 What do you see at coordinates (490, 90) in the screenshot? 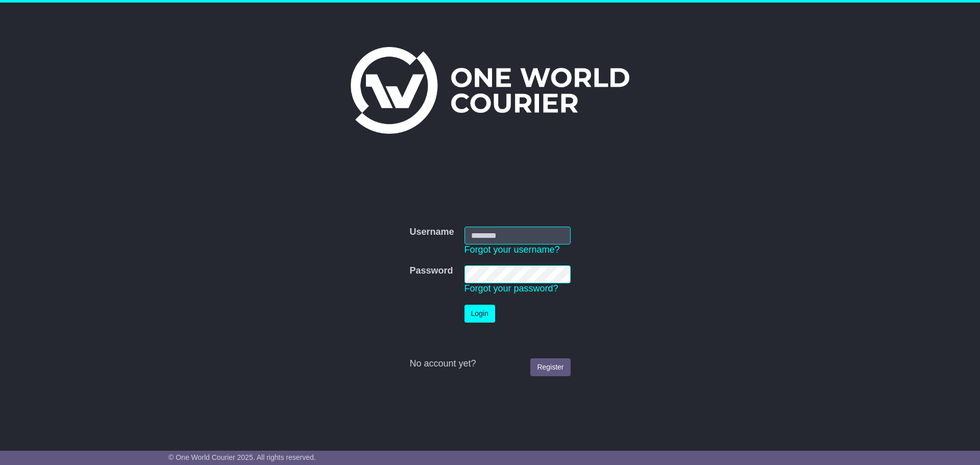
I see `img: One World` at bounding box center [490, 90].